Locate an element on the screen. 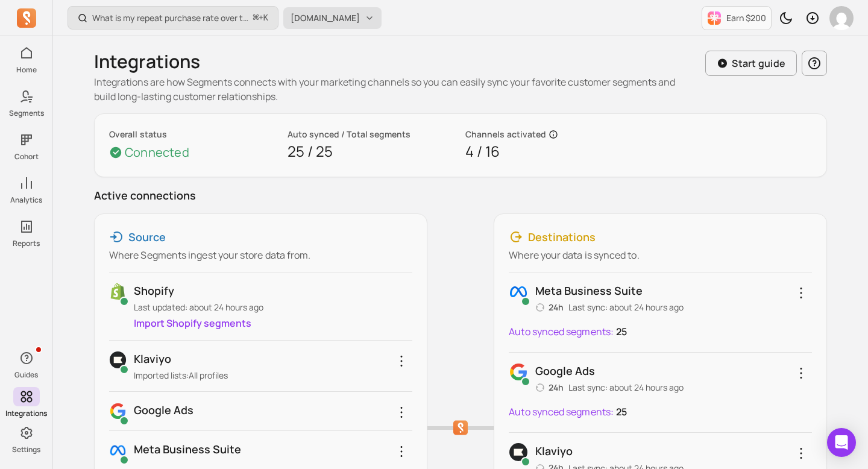 The image size is (868, 469). p: Destinations is located at coordinates (562, 237).